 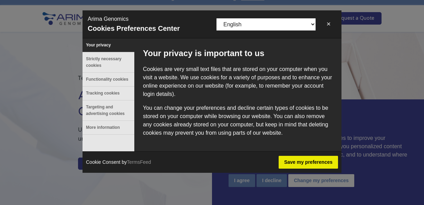 What do you see at coordinates (134, 28) in the screenshot?
I see `p: Cookies Preferences Center` at bounding box center [134, 28].